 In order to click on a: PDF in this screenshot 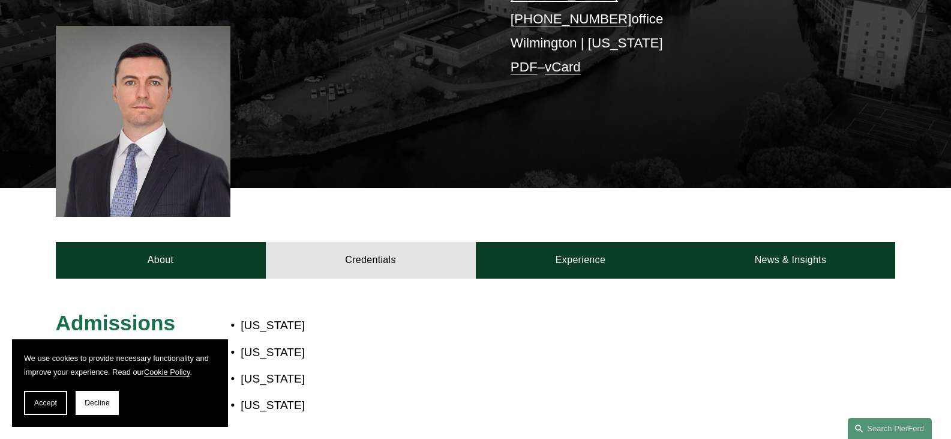, I will do `click(524, 67)`.